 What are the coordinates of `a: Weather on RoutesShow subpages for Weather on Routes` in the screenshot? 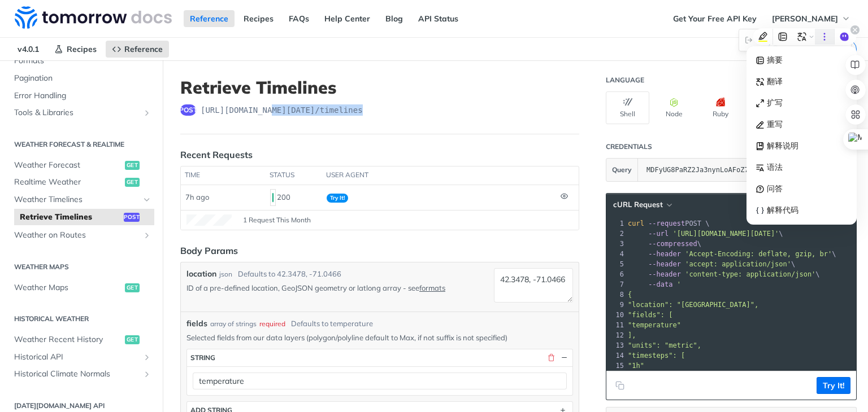 It's located at (82, 236).